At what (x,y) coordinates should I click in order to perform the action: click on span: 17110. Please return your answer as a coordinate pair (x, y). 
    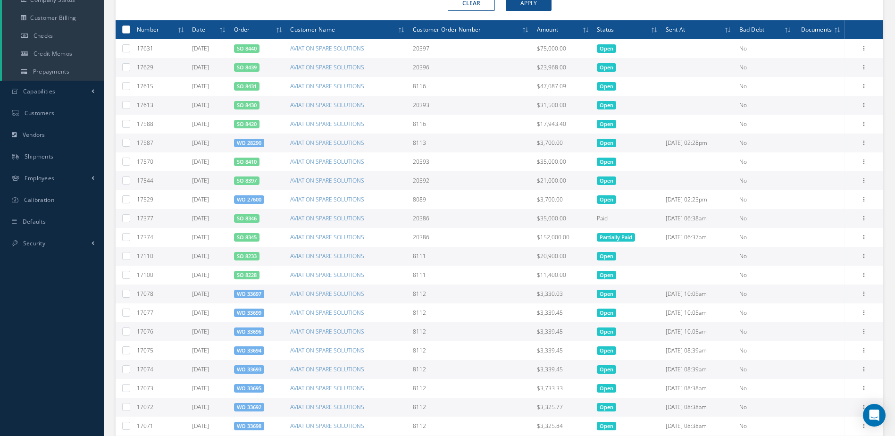
    Looking at the image, I should click on (145, 256).